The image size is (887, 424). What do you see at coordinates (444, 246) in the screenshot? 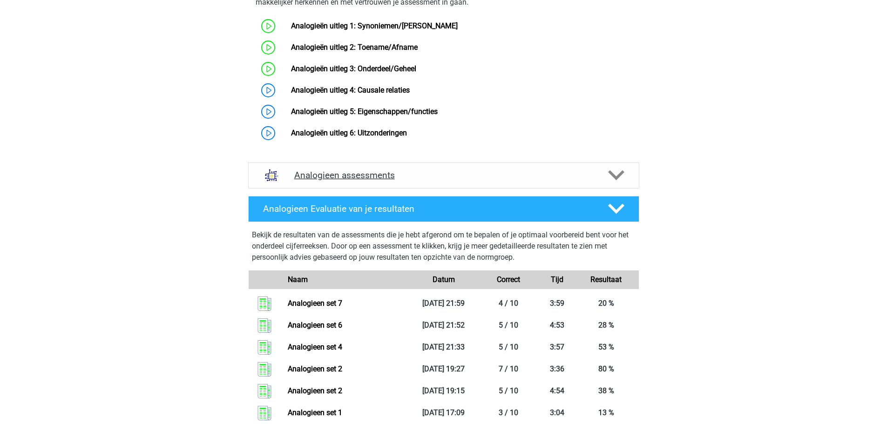
I see `p: Bekijk de resultaten van de assessments die je hebt afgerond om te bepalen of je optimaal voorber...` at bounding box center [444, 246].